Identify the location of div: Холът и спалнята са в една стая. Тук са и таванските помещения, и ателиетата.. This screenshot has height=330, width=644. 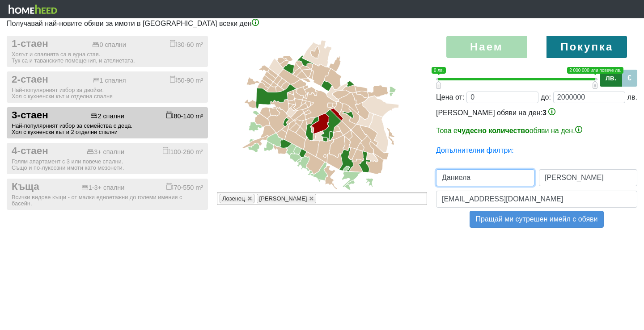
(107, 58).